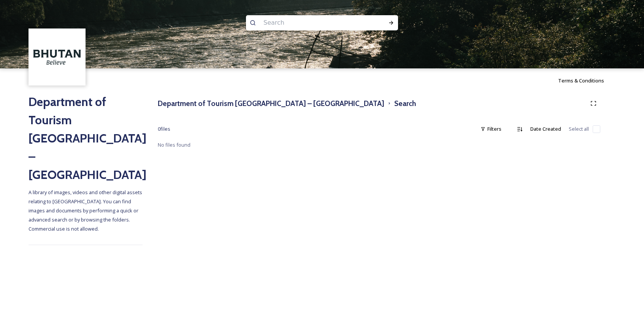 Image resolution: width=644 pixels, height=326 pixels. What do you see at coordinates (174, 145) in the screenshot?
I see `span: No files found` at bounding box center [174, 145].